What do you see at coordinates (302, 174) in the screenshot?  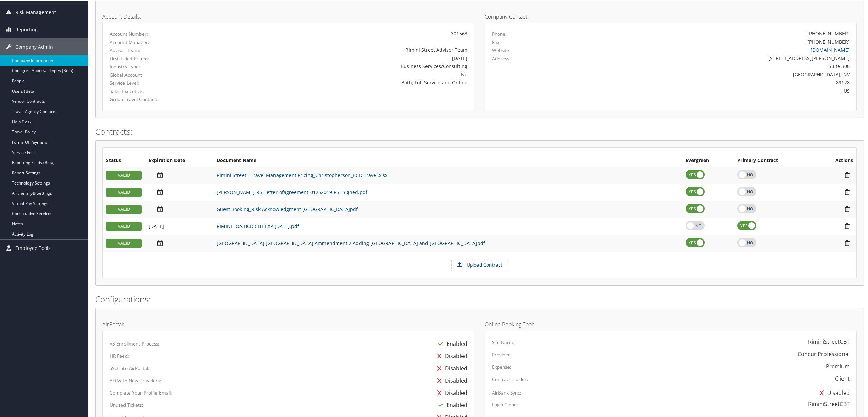 I see `a: Rimini Street - Travel Management Pricing_Christopherson_BCD Travel.xlsx` at bounding box center [302, 174].